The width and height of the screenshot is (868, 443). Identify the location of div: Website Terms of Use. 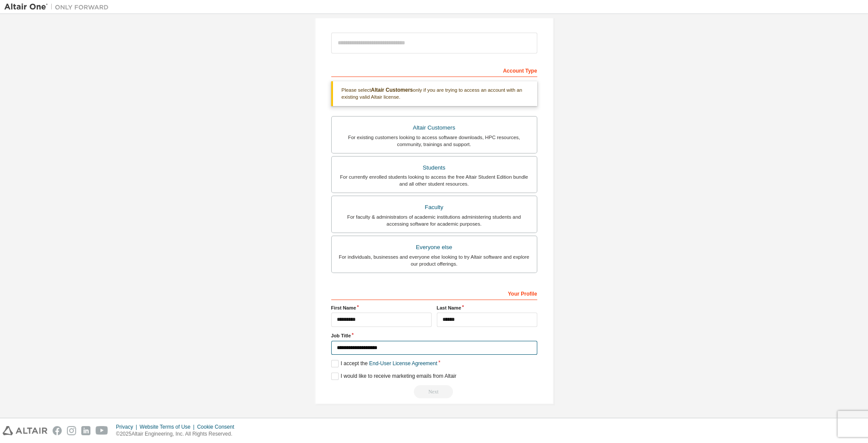
(169, 426).